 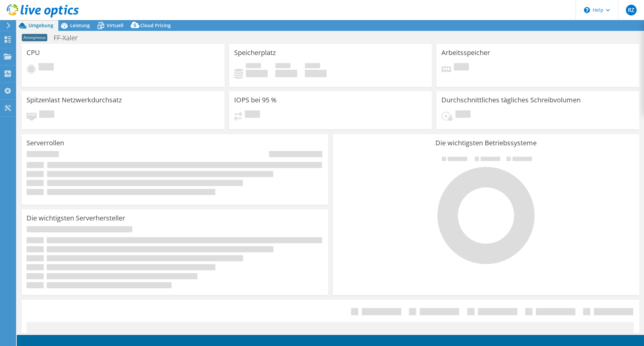 I want to click on h3: CPU, so click(x=33, y=53).